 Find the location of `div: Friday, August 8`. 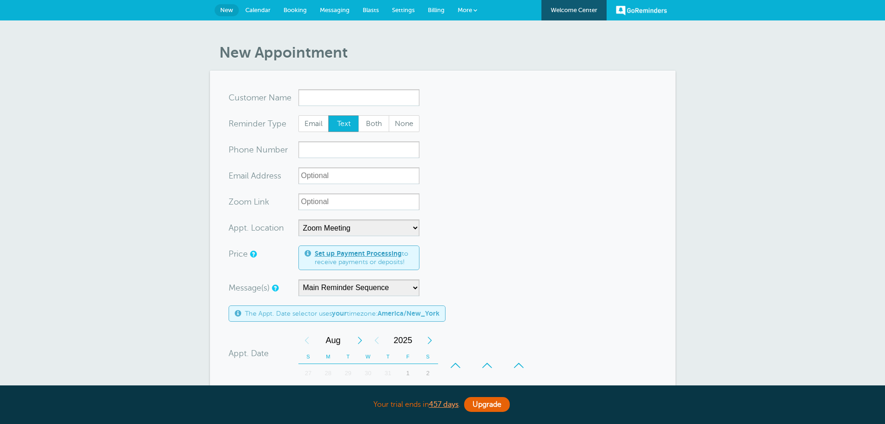

div: Friday, August 8 is located at coordinates (408, 392).